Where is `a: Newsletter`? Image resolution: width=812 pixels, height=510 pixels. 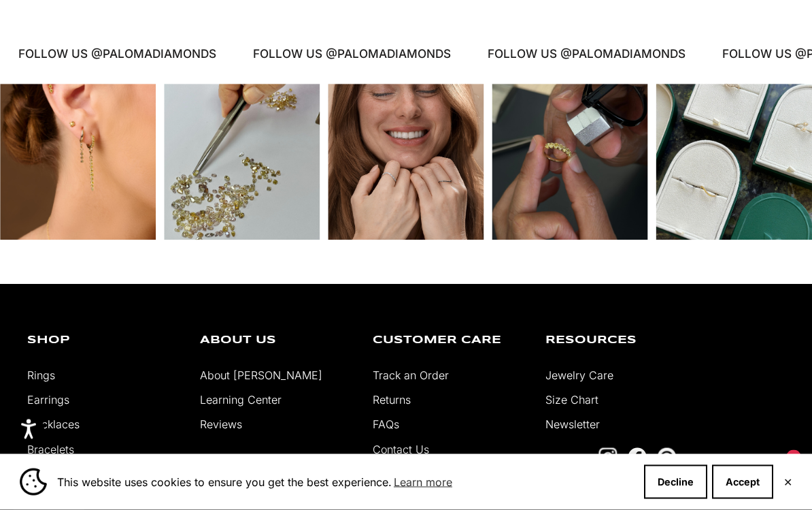 a: Newsletter is located at coordinates (573, 425).